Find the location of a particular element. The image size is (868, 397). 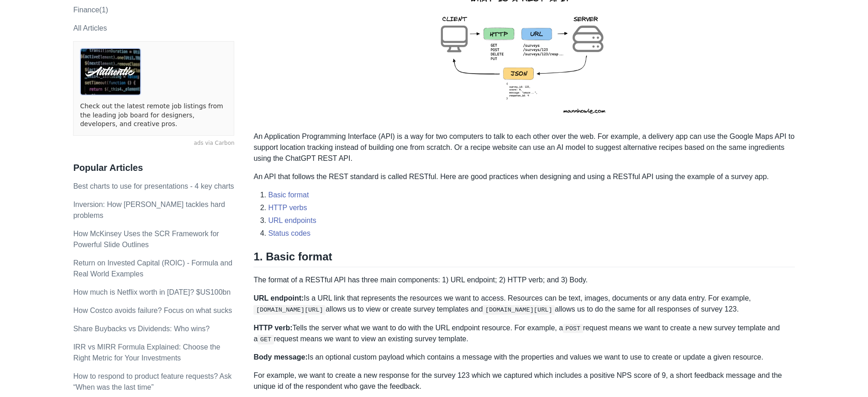

h2: 1. Basic format is located at coordinates (524, 259).